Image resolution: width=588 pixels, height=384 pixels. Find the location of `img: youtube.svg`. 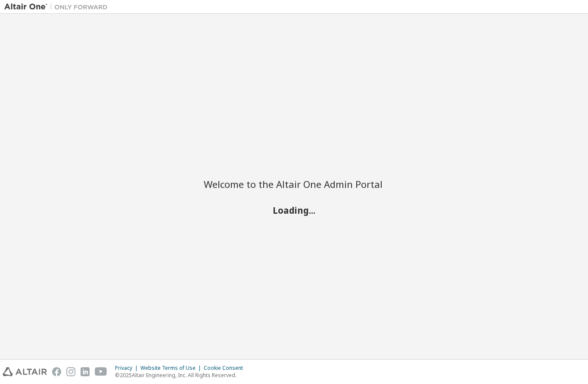

img: youtube.svg is located at coordinates (101, 372).